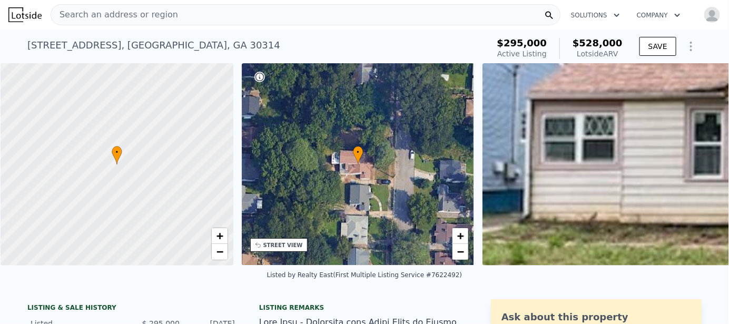 This screenshot has width=729, height=324. Describe the element at coordinates (659, 15) in the screenshot. I see `button: Company` at that location.